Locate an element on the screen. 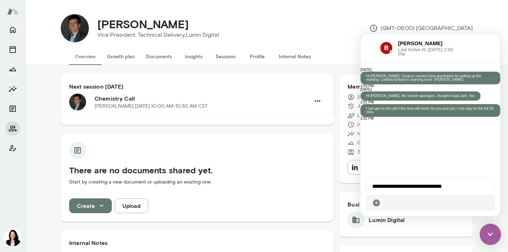 This screenshot has height=252, width=508. button: Growth plan is located at coordinates (121, 56).